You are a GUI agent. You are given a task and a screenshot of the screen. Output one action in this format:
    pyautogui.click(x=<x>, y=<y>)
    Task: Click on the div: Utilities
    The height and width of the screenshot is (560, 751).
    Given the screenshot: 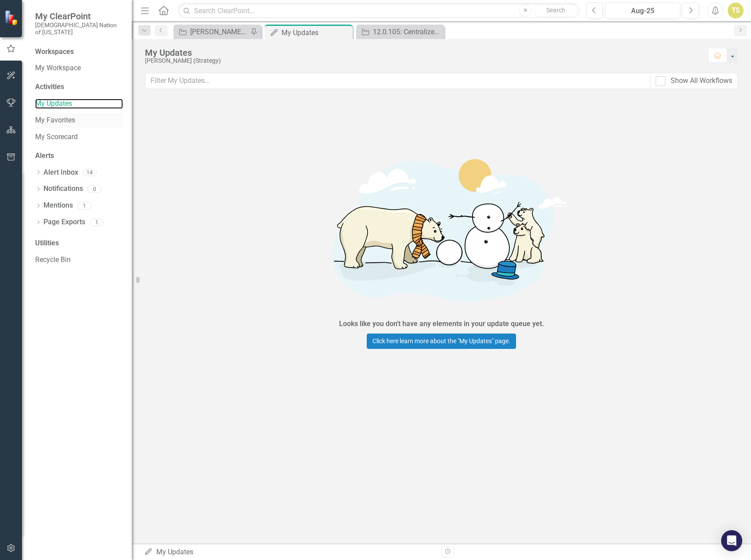 What is the action you would take?
    pyautogui.click(x=79, y=243)
    